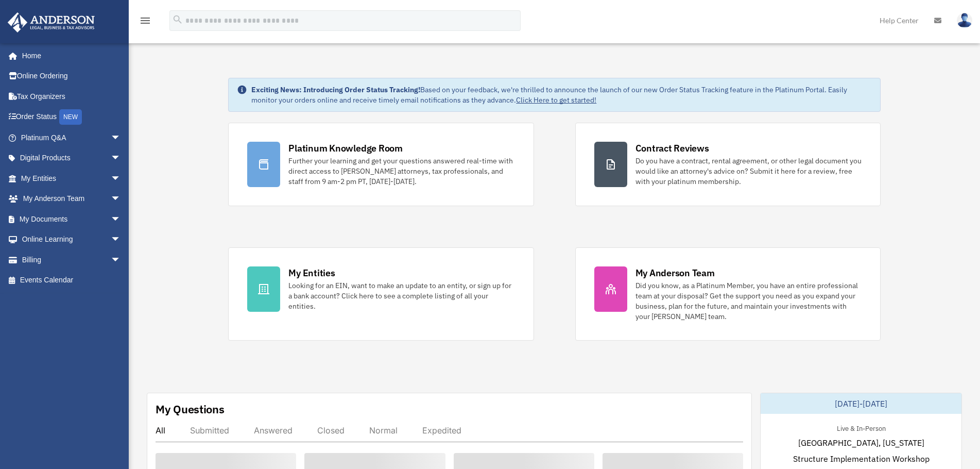 This screenshot has height=469, width=980. Describe the element at coordinates (749, 301) in the screenshot. I see `div: Did you know, as a Platinum Member, you have an entire professional team at your disposal? Get th...` at that location.